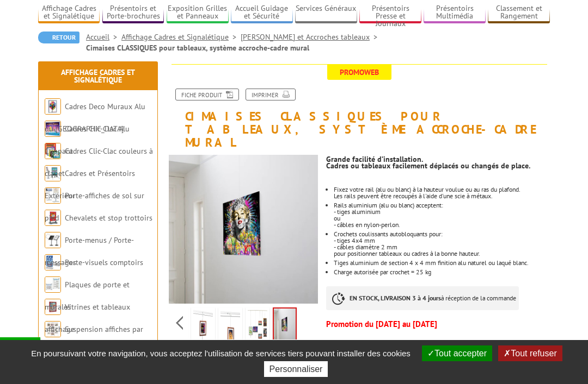  Describe the element at coordinates (441, 247) in the screenshot. I see `p: - câbles diamètre 2 mm` at that location.